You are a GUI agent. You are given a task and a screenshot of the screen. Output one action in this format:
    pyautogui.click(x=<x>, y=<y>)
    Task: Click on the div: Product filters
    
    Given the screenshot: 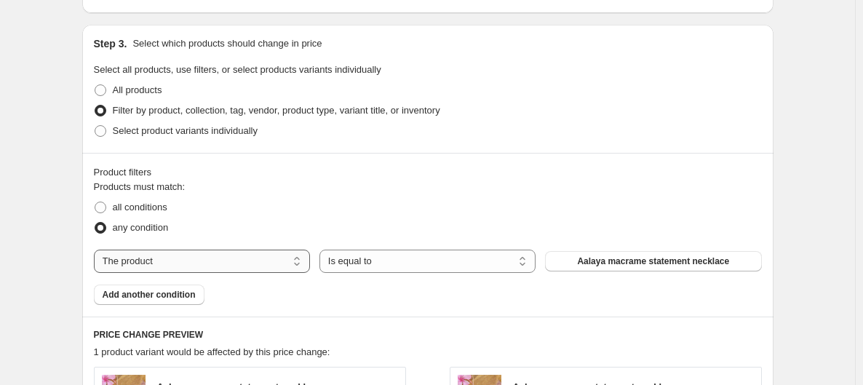 What is the action you would take?
    pyautogui.click(x=428, y=172)
    